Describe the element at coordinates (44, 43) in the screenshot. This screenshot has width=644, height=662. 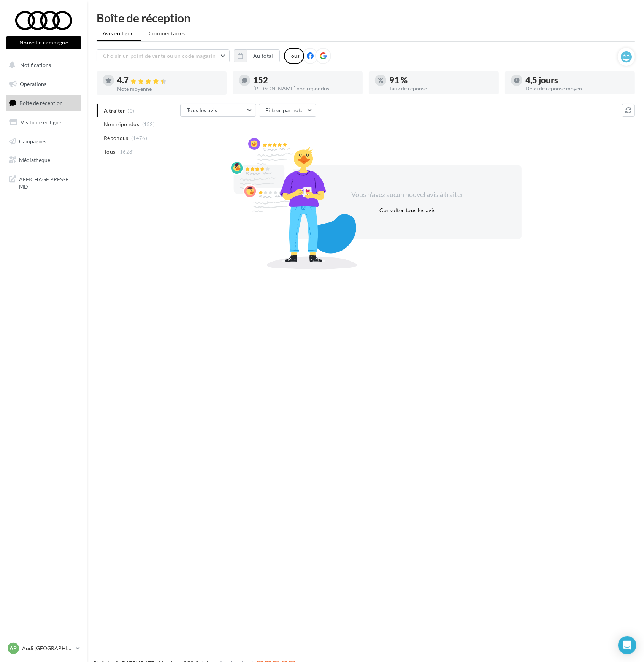
I see `button: Nouvelle campagne` at that location.